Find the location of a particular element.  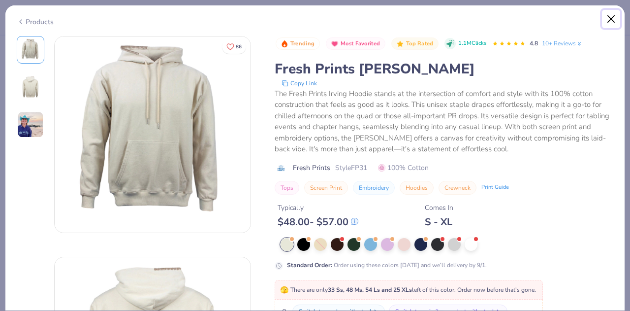

strong: 33 Ss, 48 Ms, 54 Ls and 25 XLs is located at coordinates (370, 289).